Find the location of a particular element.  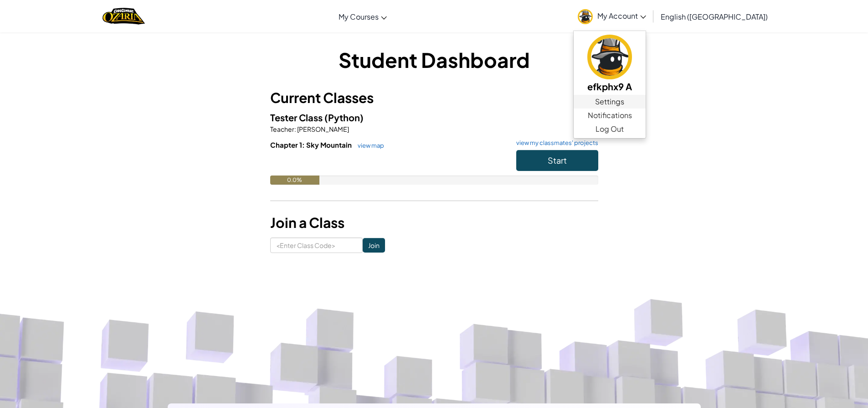

span: (Python) is located at coordinates (344, 117).